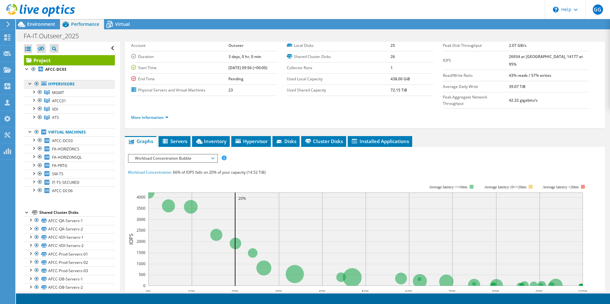 This screenshot has height=304, width=610. What do you see at coordinates (476, 46) in the screenshot?
I see `label: Peak Disk Throughput` at bounding box center [476, 46].